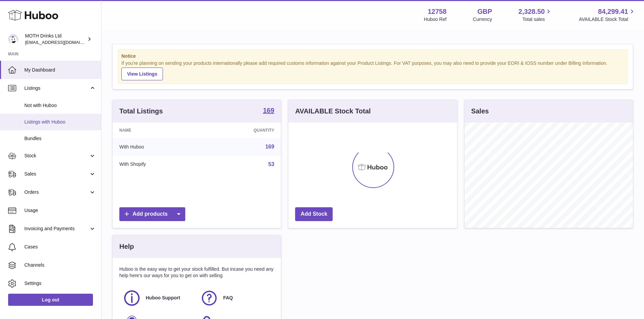 The image size is (644, 319). What do you see at coordinates (535, 15) in the screenshot?
I see `a: 2,328.50 Total sales` at bounding box center [535, 15].